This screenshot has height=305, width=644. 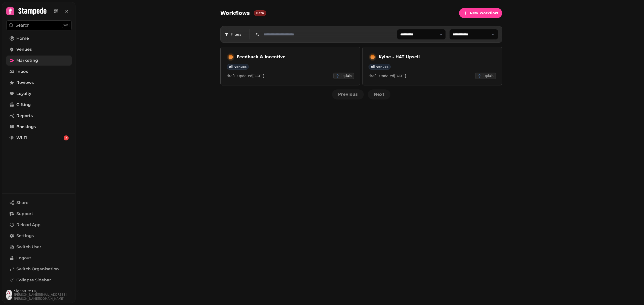 I want to click on div: Beta, so click(x=260, y=13).